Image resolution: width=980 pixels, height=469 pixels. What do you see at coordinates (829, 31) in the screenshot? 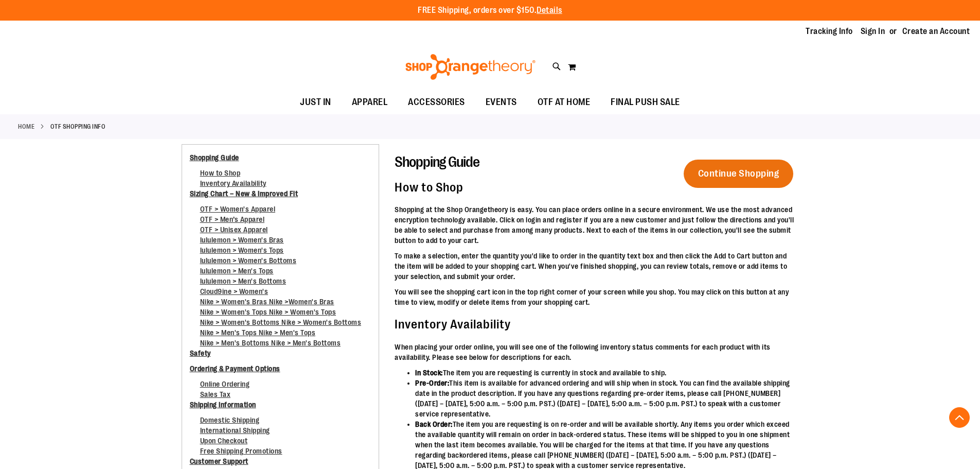
I see `a: Tracking Info` at bounding box center [829, 31].